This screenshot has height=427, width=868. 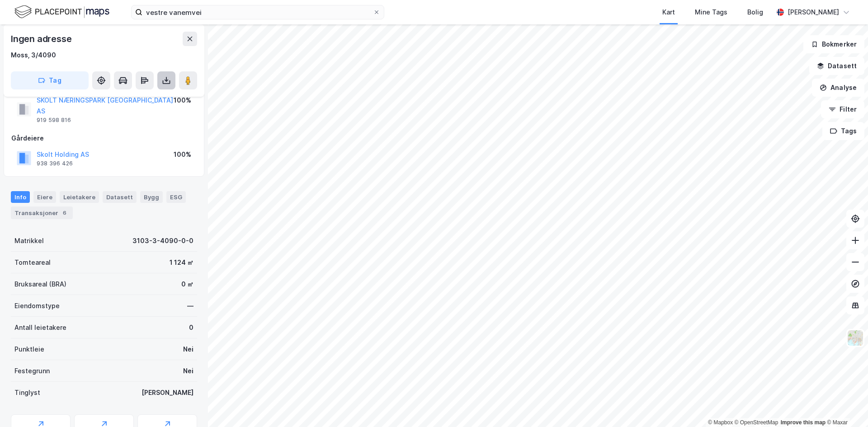 What do you see at coordinates (191, 328) in the screenshot?
I see `div: 0` at bounding box center [191, 328].